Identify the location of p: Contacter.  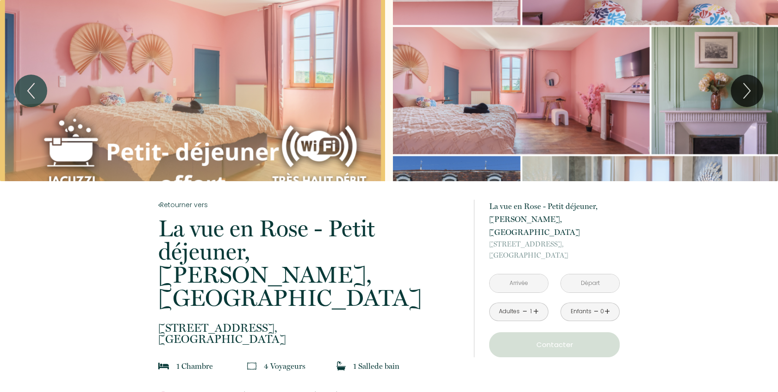
(555, 344).